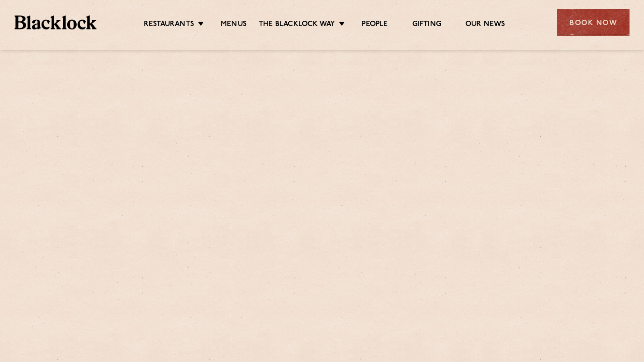 The width and height of the screenshot is (644, 362). What do you see at coordinates (169, 25) in the screenshot?
I see `a: Restaurants` at bounding box center [169, 25].